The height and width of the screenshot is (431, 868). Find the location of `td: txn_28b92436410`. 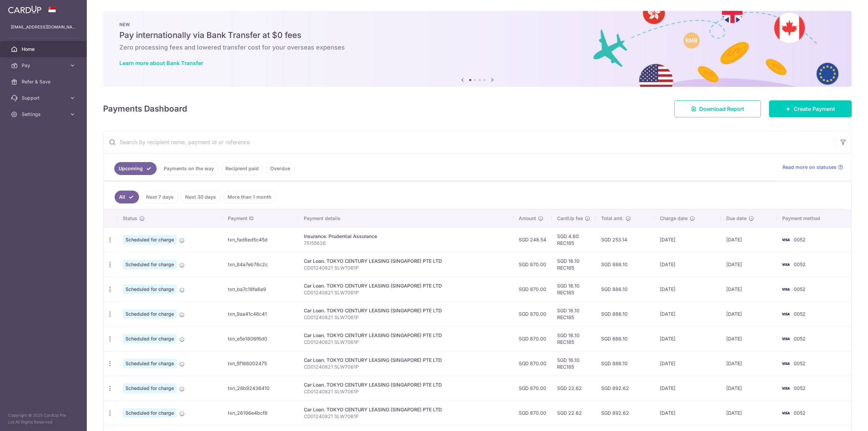

td: txn_28b92436410 is located at coordinates (260, 388).